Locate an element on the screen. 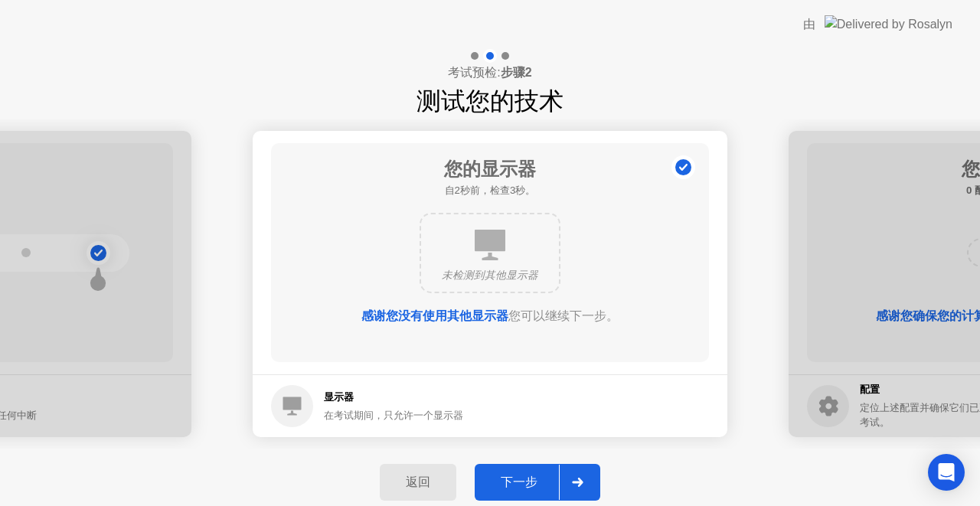 This screenshot has height=506, width=980. button: 下一步 is located at coordinates (538, 482).